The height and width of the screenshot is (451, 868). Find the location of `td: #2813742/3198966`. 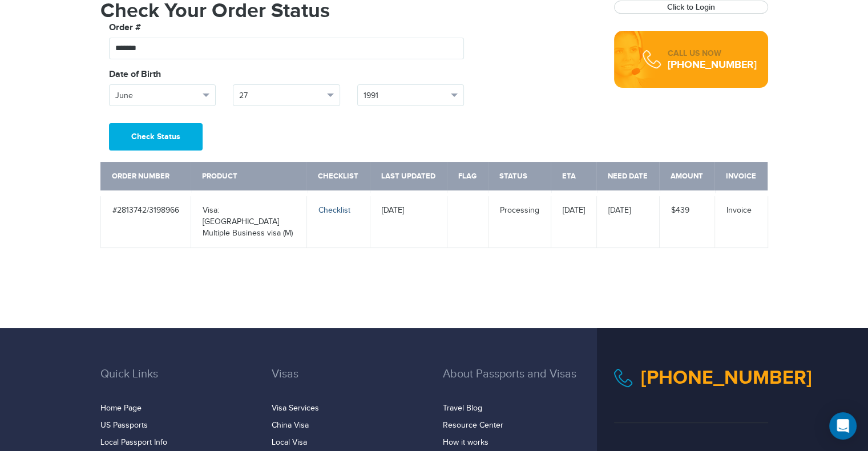

td: #2813742/3198966 is located at coordinates (145, 221).